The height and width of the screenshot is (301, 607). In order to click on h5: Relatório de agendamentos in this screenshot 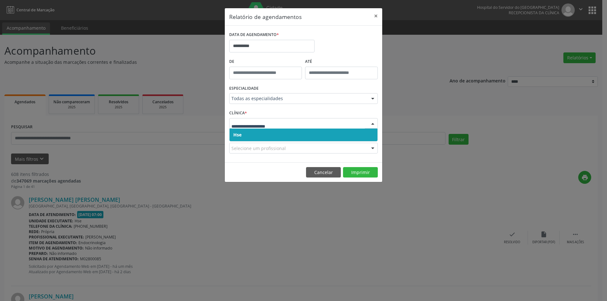, I will do `click(265, 17)`.